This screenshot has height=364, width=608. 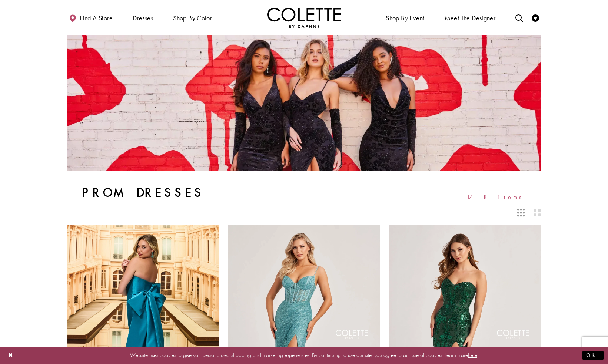 What do you see at coordinates (592, 356) in the screenshot?
I see `button: Submit Dialog` at bounding box center [592, 356].